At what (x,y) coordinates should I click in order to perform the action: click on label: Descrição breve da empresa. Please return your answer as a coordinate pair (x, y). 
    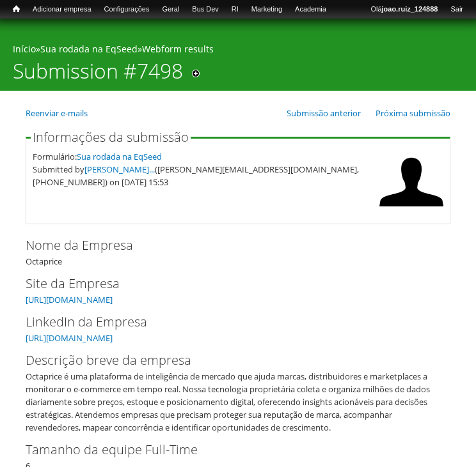
    Looking at the image, I should click on (227, 360).